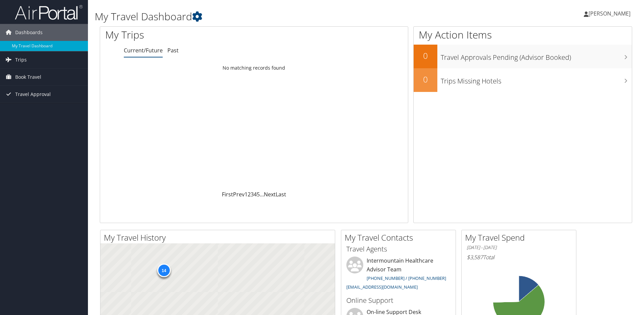 This screenshot has height=315, width=644. I want to click on div: 14, so click(164, 270).